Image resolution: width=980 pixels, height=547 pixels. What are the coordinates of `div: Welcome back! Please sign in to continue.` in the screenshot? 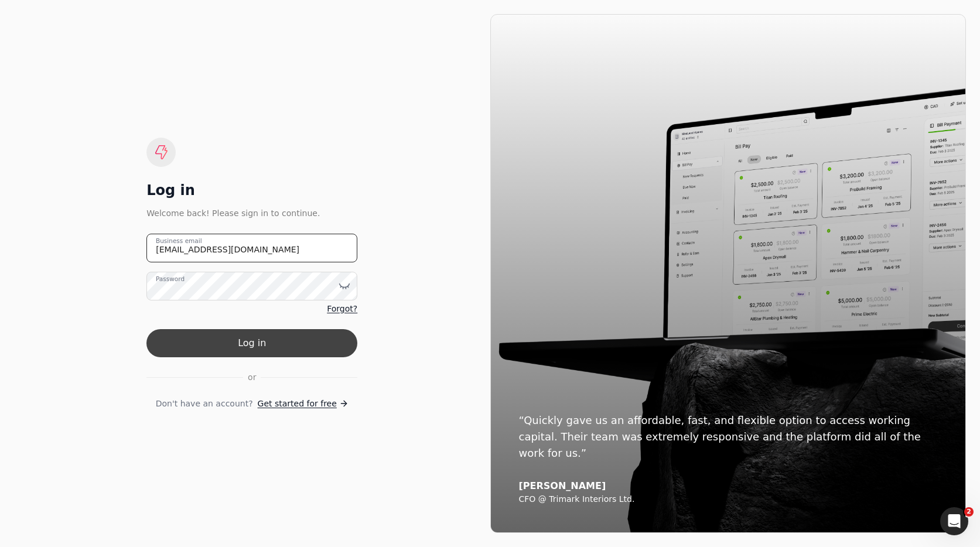 It's located at (252, 213).